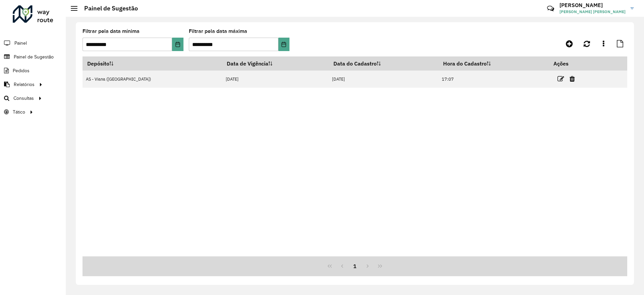  Describe the element at coordinates (20, 43) in the screenshot. I see `span: Painel` at that location.